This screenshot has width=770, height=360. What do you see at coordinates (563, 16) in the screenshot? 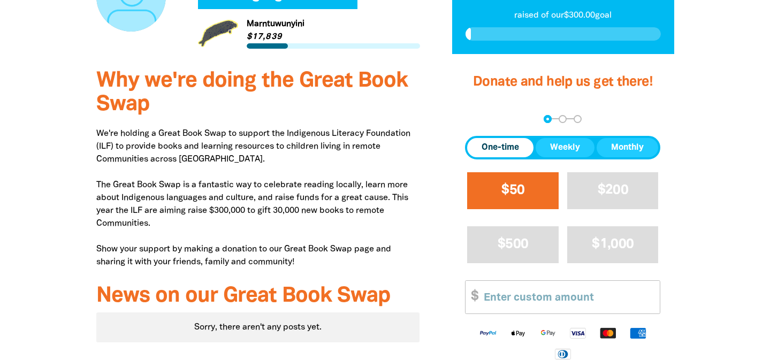
I see `p: raised of our $300.00 goal` at bounding box center [563, 16].